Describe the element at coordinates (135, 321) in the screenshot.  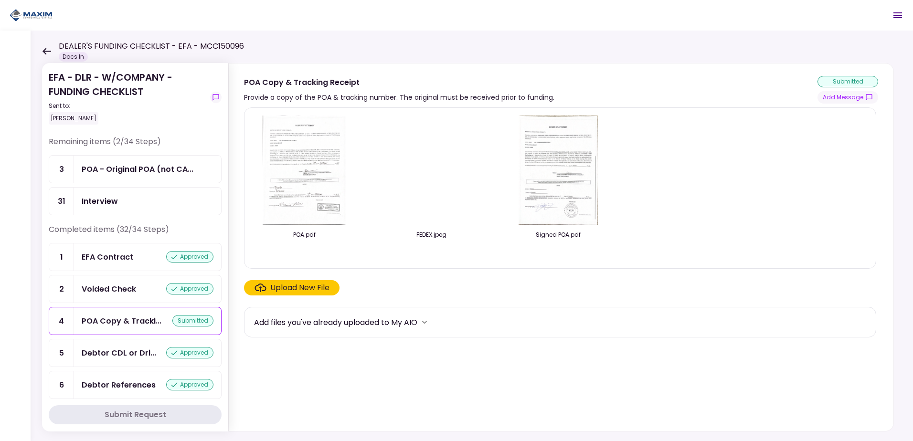
I see `a: 4POA Copy & Tracking Receiptsubmitted` at that location.